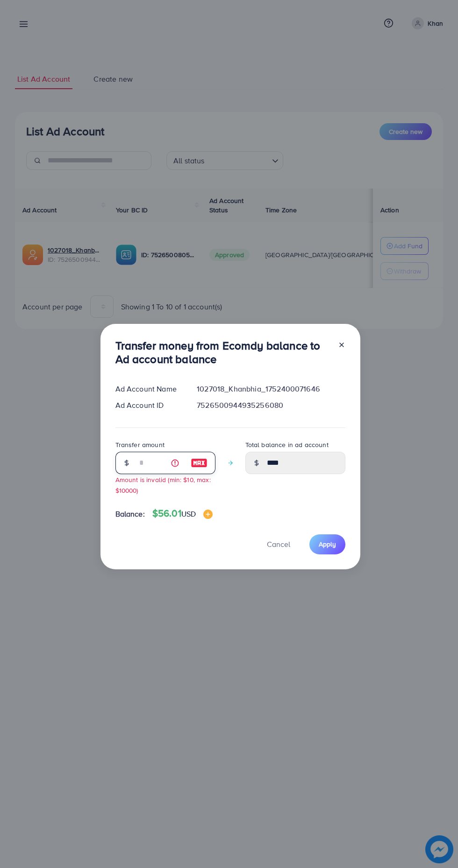  What do you see at coordinates (287, 445) in the screenshot?
I see `label: Total balance in ad account` at bounding box center [287, 445].